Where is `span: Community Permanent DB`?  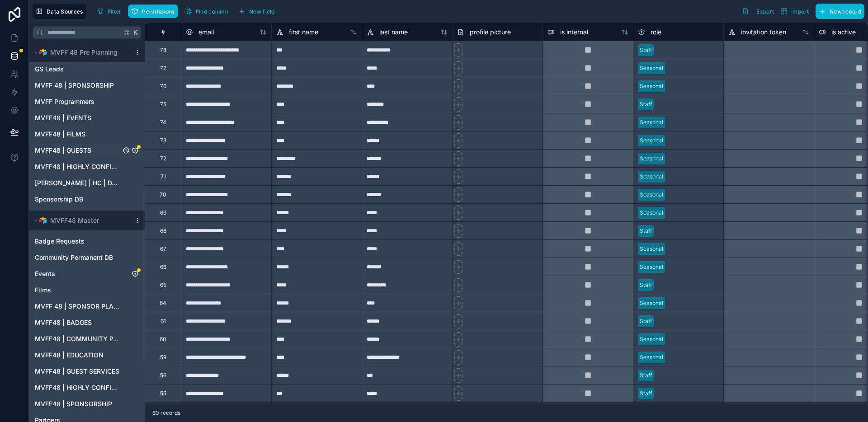
span: Community Permanent DB is located at coordinates (74, 258).